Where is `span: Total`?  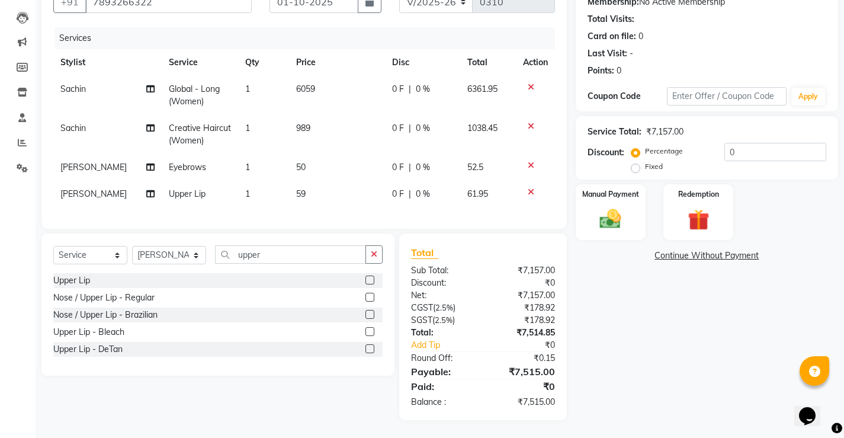 span: Total is located at coordinates (425, 252).